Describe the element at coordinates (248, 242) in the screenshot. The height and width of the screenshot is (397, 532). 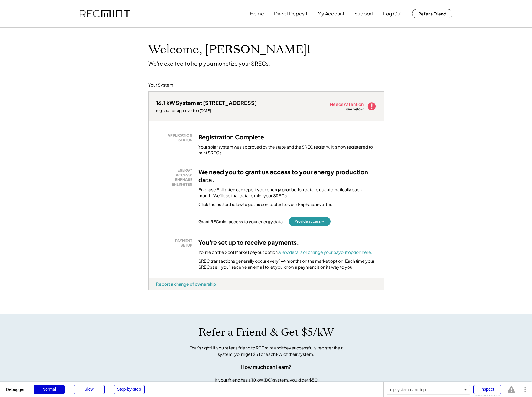
I see `h3: You're set up to receive payments.` at that location.